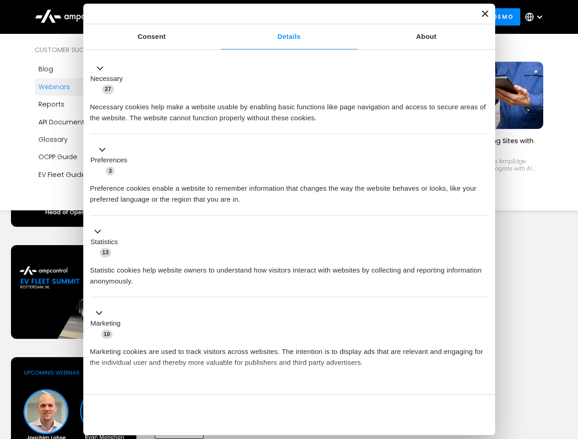 The image size is (578, 439). What do you see at coordinates (108, 89) in the screenshot?
I see `span: 27` at bounding box center [108, 89].